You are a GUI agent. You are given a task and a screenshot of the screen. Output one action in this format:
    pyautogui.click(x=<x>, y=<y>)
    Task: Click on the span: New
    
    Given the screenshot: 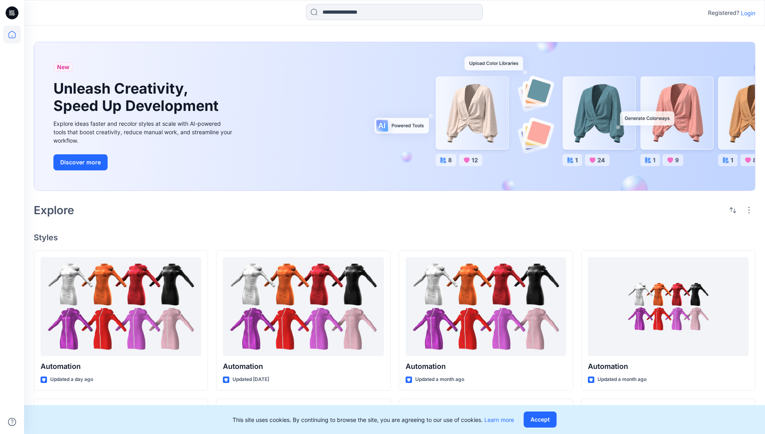 What is the action you would take?
    pyautogui.click(x=63, y=67)
    